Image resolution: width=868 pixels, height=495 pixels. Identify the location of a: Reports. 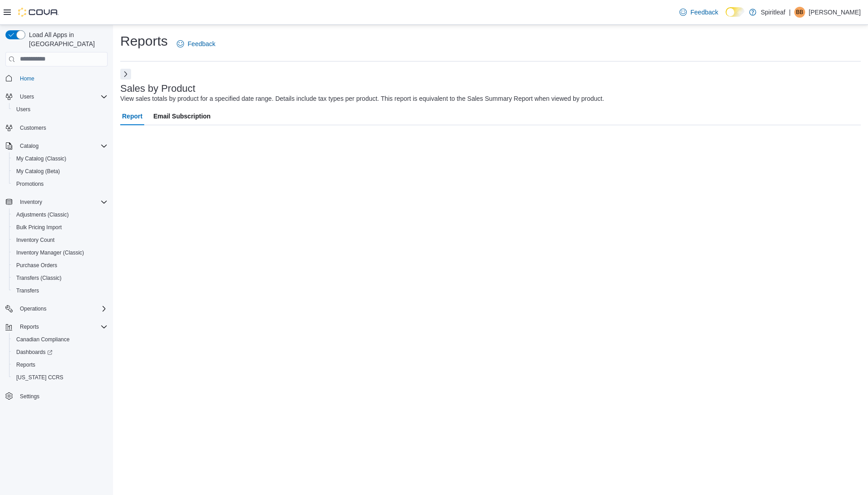
(26, 365).